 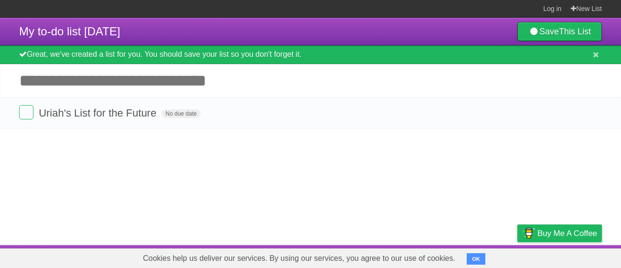 I want to click on a: Buy me a coffee, so click(x=560, y=233).